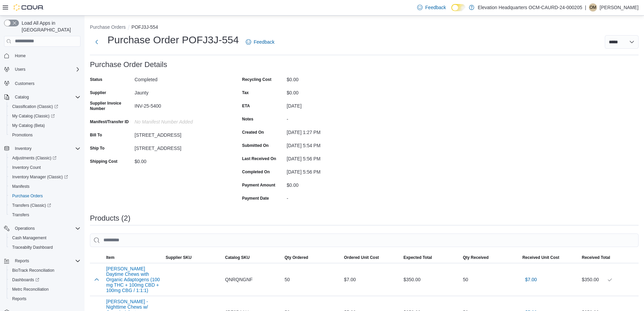  I want to click on label: Bill To, so click(96, 135).